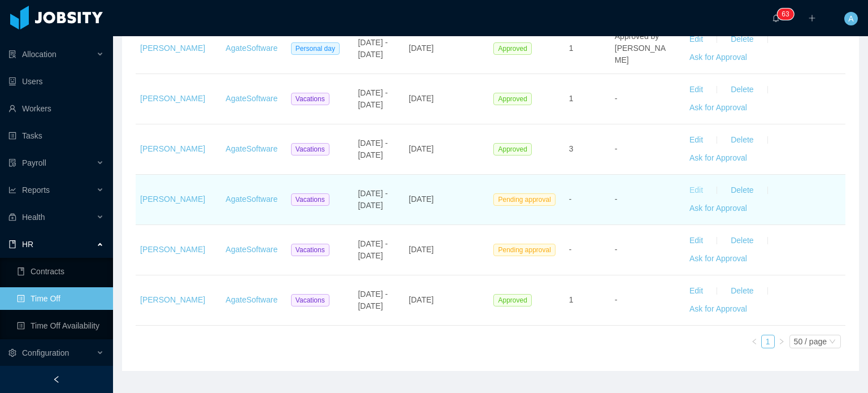  I want to click on a: icon: robotUsers, so click(56, 81).